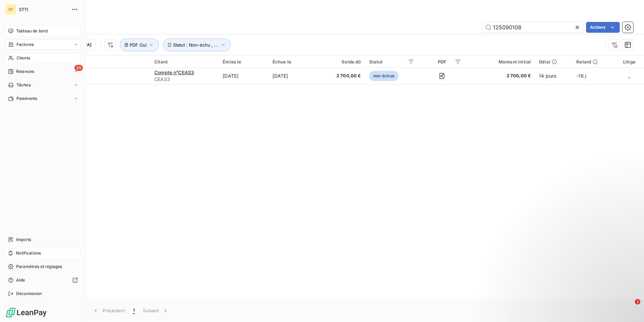  What do you see at coordinates (27, 312) in the screenshot?
I see `img: Logo LeanPay` at bounding box center [27, 312].